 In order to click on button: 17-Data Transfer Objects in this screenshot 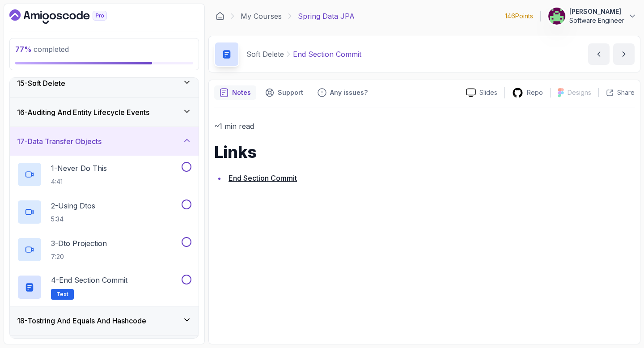, I will do `click(104, 141)`.